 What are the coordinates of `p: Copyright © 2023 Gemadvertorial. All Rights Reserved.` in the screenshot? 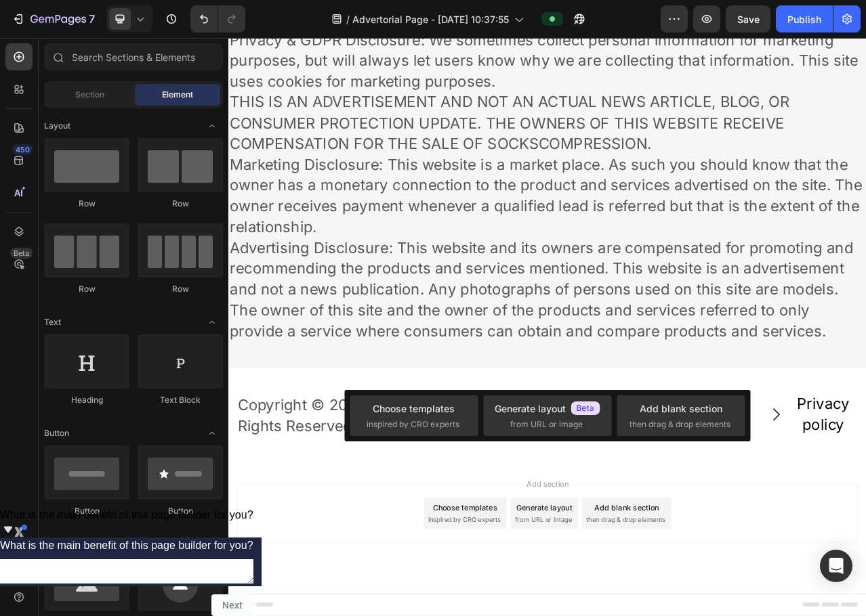 It's located at (202, 482).